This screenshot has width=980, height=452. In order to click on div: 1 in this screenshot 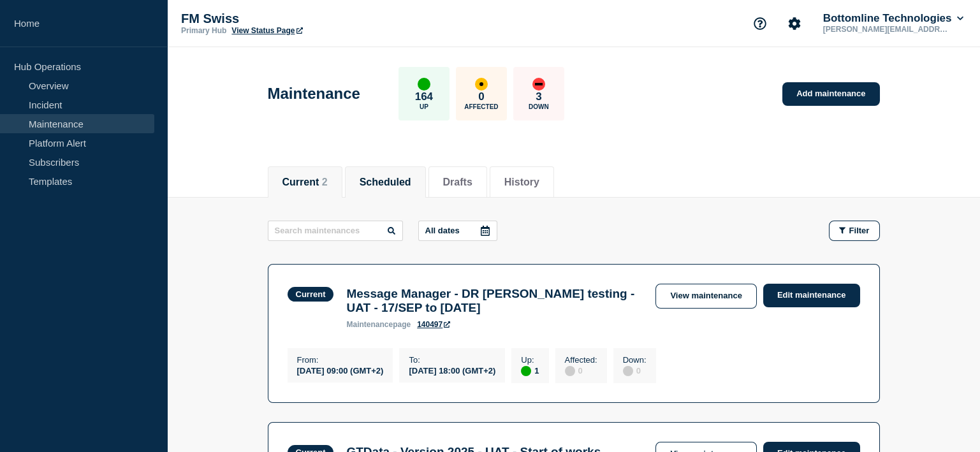, I will do `click(530, 371)`.